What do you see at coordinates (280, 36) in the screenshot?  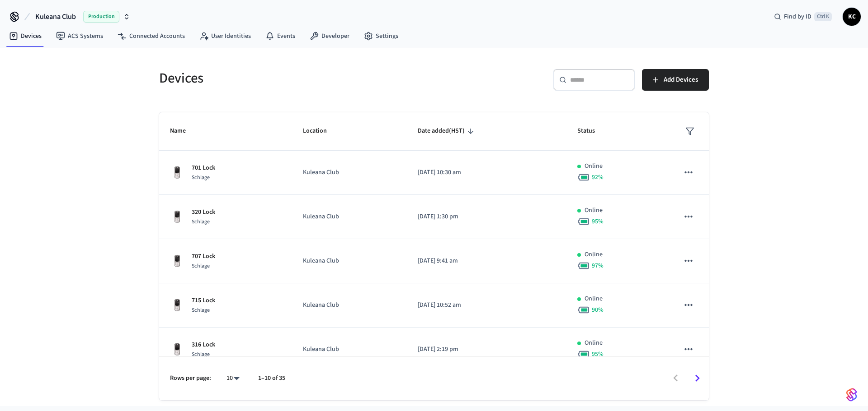 I see `a: Events` at bounding box center [280, 36].